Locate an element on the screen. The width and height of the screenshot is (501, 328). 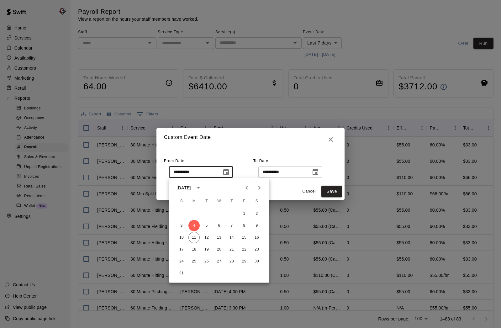
button: 7 is located at coordinates (232, 226).